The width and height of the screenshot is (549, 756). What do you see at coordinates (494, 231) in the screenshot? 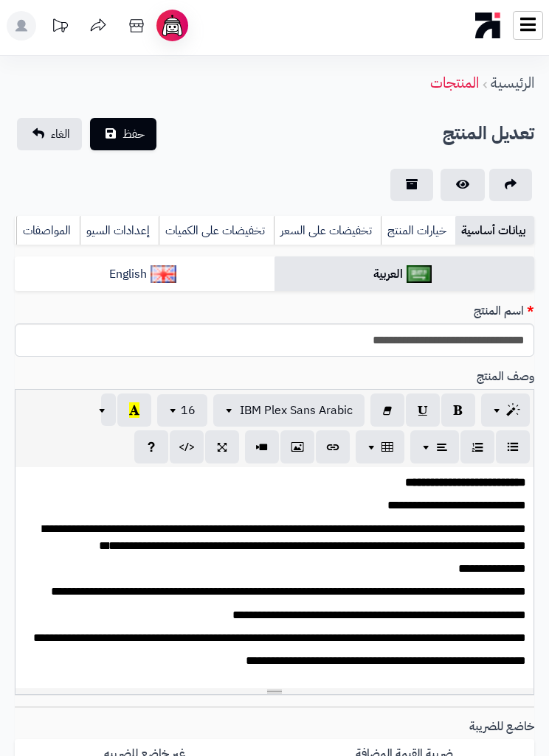
I see `a: بيانات أساسية` at bounding box center [494, 231].